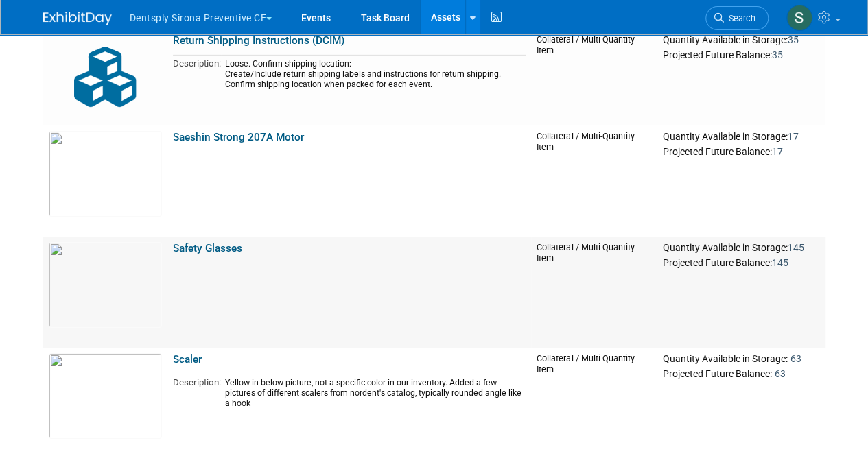 This screenshot has height=456, width=868. I want to click on img: Collateral-Icon-2.png, so click(105, 77).